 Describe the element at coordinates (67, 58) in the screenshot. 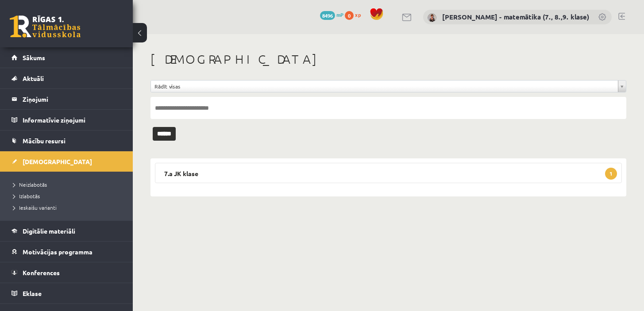

I see `a: Sākums` at that location.